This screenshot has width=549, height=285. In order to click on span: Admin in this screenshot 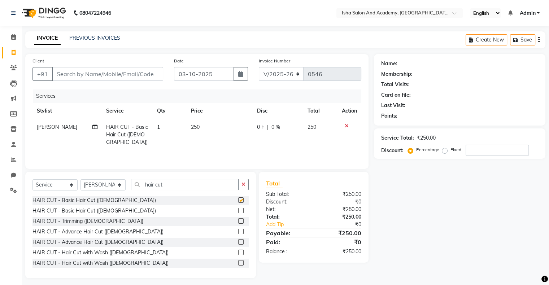, I will do `click(527, 13)`.